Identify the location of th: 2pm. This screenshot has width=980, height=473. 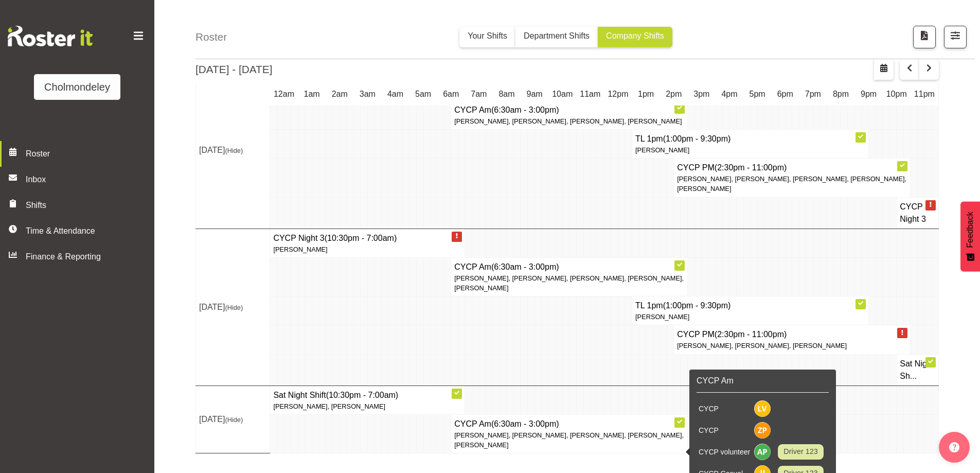
(674, 94).